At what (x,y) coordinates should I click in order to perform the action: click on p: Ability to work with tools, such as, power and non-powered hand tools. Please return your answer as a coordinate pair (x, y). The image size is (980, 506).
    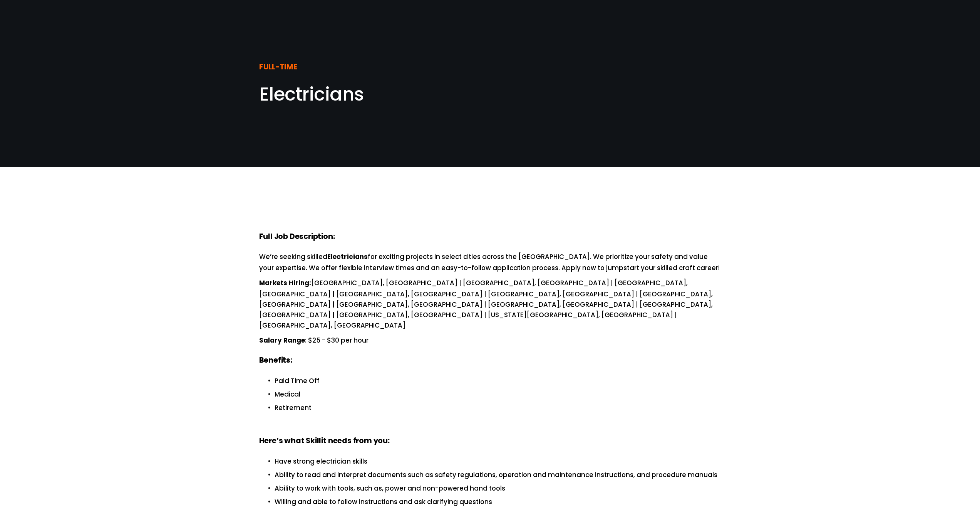
    Looking at the image, I should click on (498, 488).